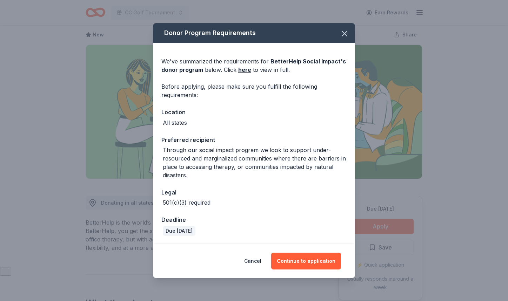  I want to click on button: Cancel, so click(252, 261).